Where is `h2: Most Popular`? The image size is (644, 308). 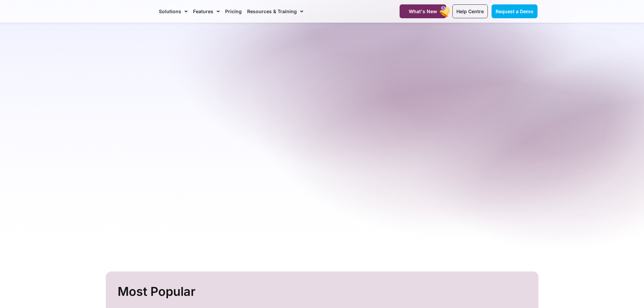
h2: Most Popular is located at coordinates (323, 291).